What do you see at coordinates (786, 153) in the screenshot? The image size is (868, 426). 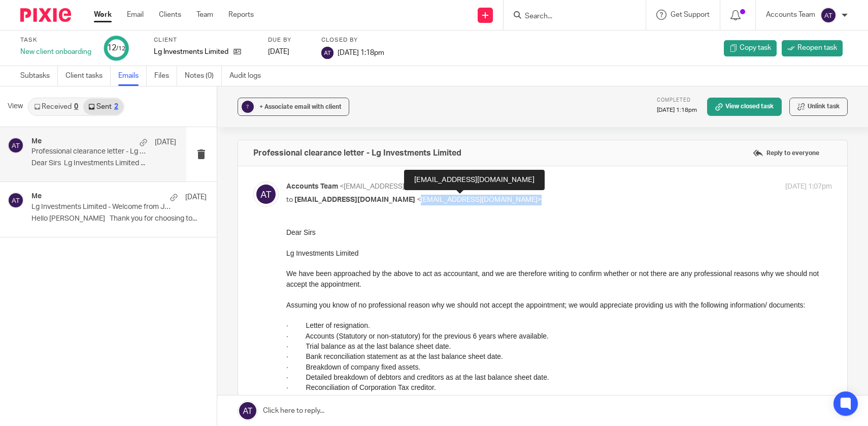 I see `label: Reply to everyone` at bounding box center [786, 153].